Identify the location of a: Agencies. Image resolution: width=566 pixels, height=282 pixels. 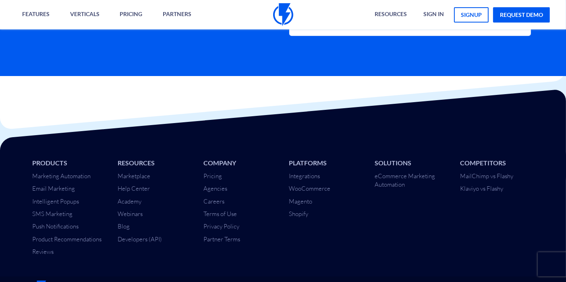
(215, 189).